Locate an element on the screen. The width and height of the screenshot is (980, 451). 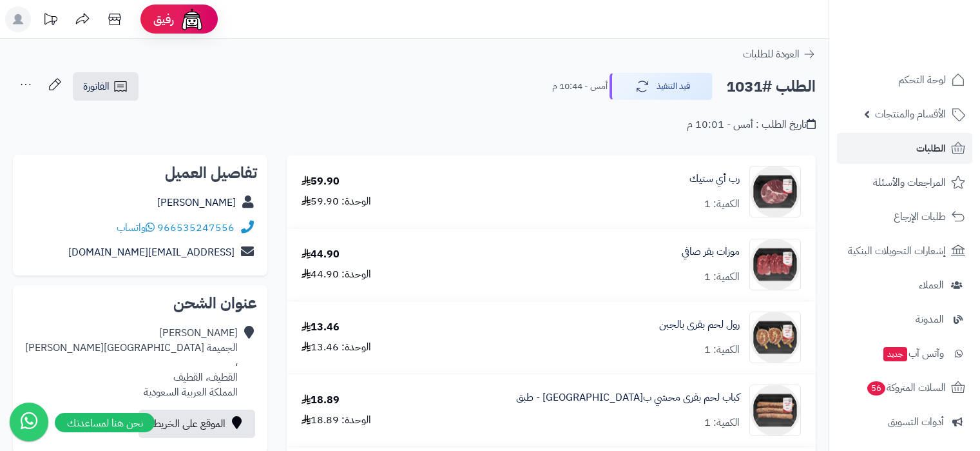
a: رول لحم بقرى بالجبن is located at coordinates (699, 324).